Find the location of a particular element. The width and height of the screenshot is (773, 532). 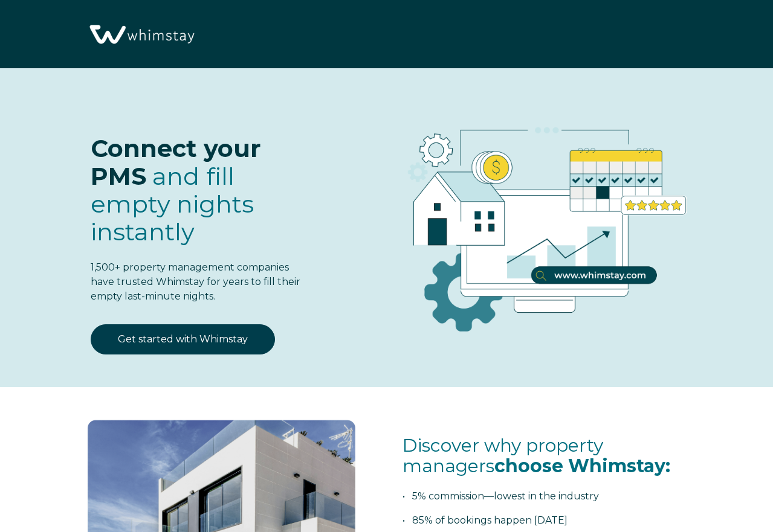

img: Whimstay Logo-02 1 is located at coordinates (141, 35).